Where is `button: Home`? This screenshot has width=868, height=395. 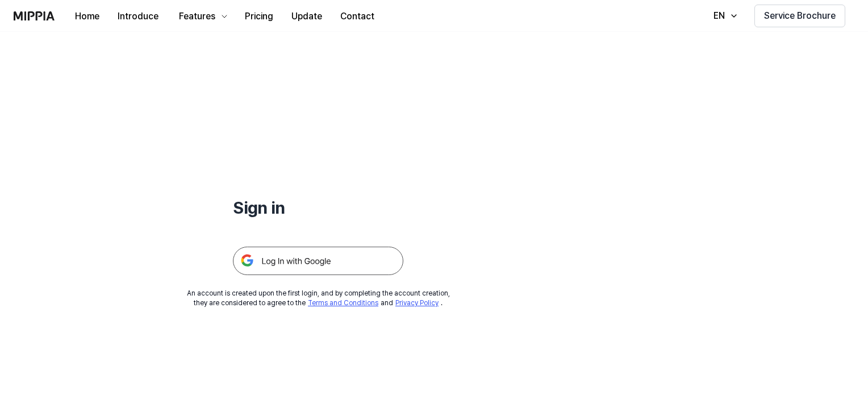 button: Home is located at coordinates (87, 17).